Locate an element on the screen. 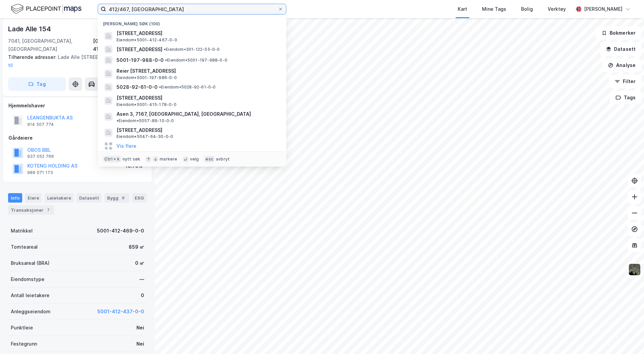 The width and height of the screenshot is (644, 354). div: Kart is located at coordinates (462, 9).